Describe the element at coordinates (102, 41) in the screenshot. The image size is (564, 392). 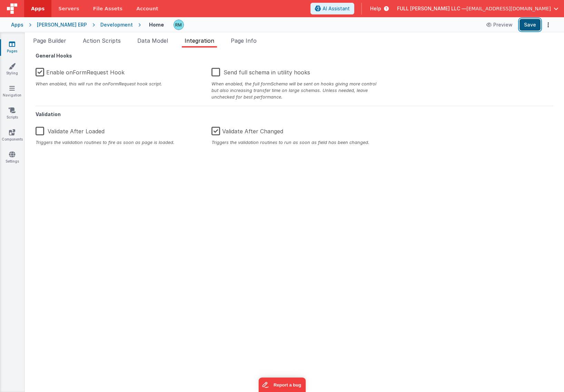
I see `span: Action Scripts` at that location.